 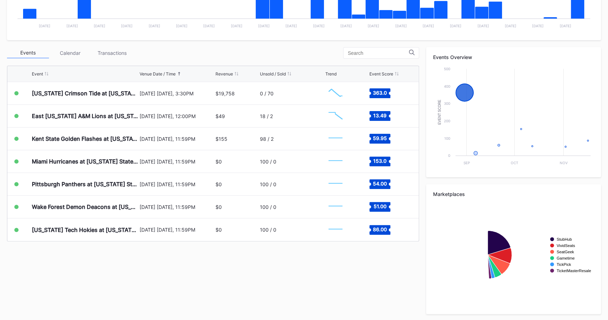 I want to click on text: Nov, so click(x=563, y=163).